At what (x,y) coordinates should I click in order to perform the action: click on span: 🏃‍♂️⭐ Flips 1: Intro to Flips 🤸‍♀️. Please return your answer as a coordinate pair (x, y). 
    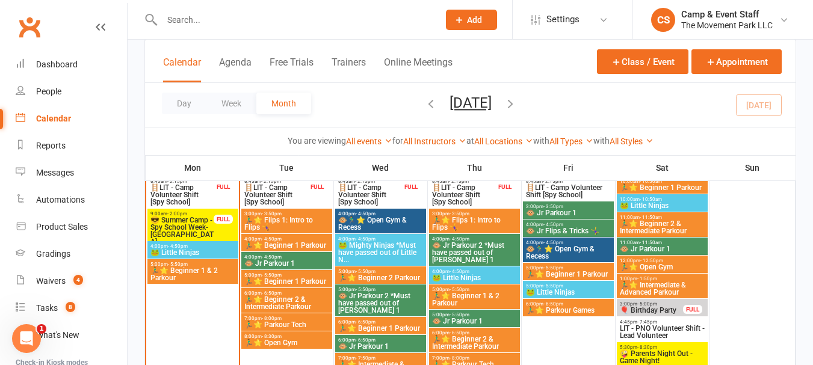
    Looking at the image, I should click on (474, 224).